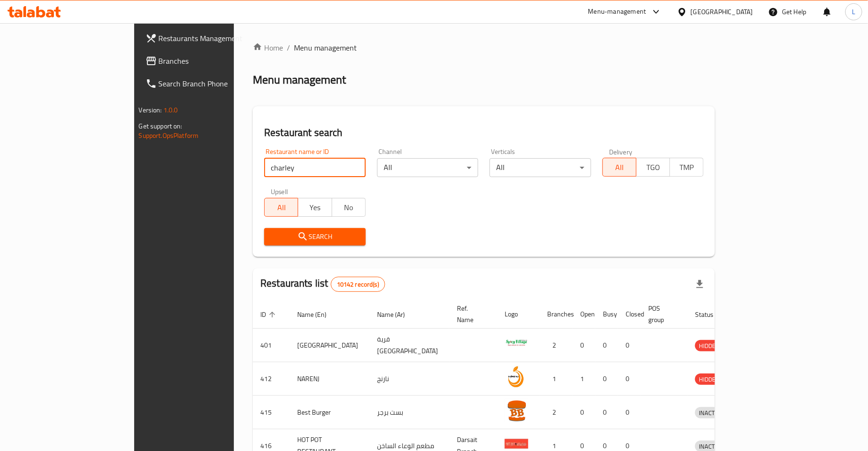 This screenshot has height=451, width=868. I want to click on span: ID, so click(269, 315).